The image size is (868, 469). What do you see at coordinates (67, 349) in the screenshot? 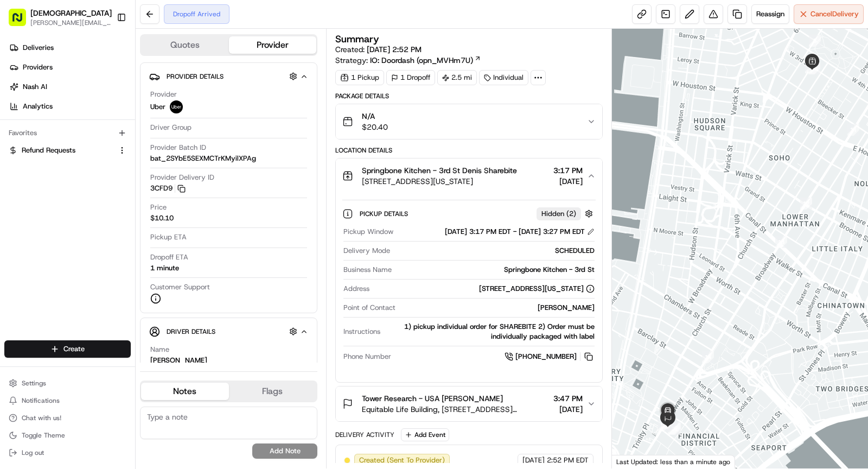
I see `button: Create` at bounding box center [67, 349].